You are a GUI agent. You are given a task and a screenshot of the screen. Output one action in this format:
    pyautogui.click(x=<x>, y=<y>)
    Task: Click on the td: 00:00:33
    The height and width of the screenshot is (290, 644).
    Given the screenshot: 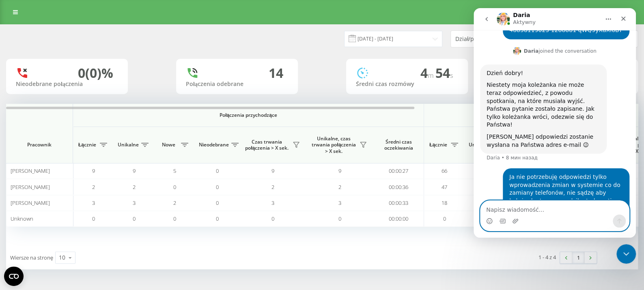 What is the action you would take?
    pyautogui.click(x=399, y=203)
    